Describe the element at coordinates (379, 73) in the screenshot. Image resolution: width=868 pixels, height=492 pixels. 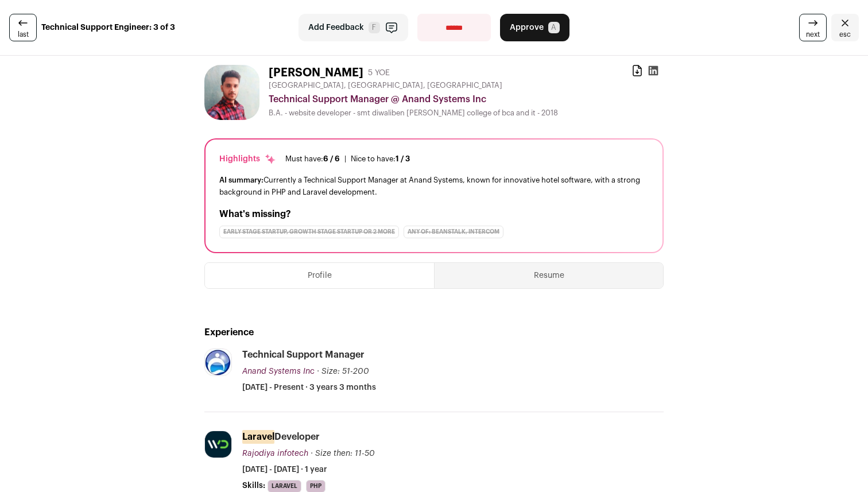
I see `div: 5 YOE` at that location.